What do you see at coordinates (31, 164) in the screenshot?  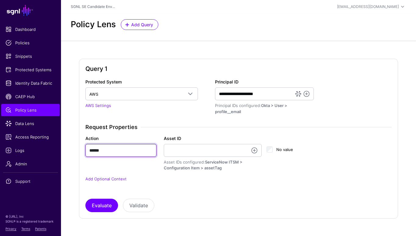 I see `span: Admin` at bounding box center [31, 164].